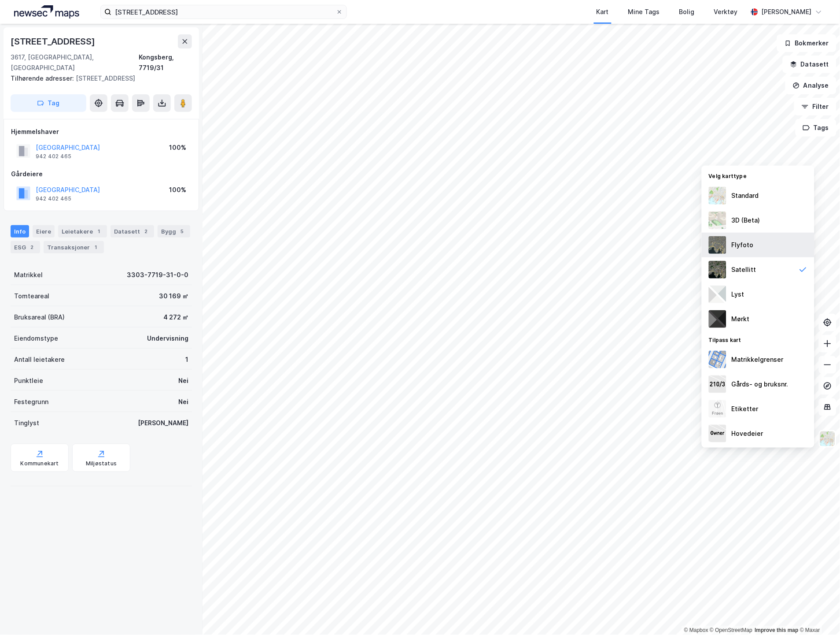 This screenshot has height=635, width=840. Describe the element at coordinates (760, 384) in the screenshot. I see `div: Gårds- og bruksnr.` at that location.